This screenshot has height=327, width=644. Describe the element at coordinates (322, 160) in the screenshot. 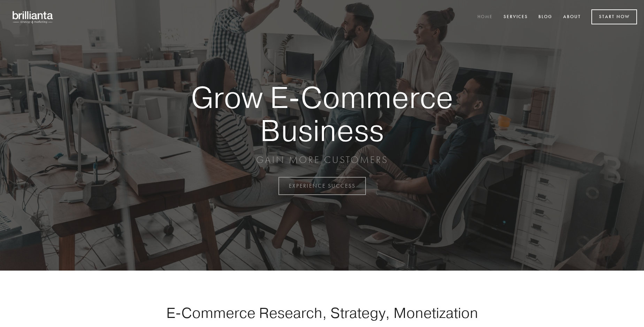

I see `p: GAIN MORE CUSTOMERS` at that location.